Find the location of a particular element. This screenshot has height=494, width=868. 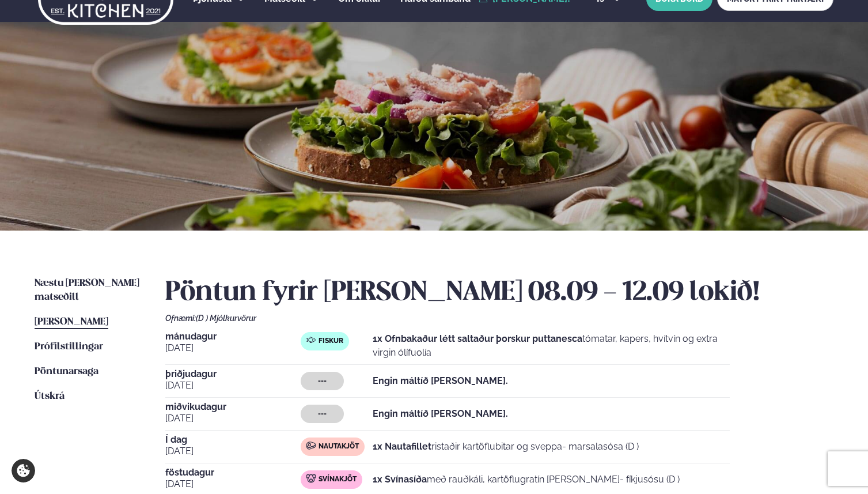

span: Prófílstillingar is located at coordinates (68, 346).